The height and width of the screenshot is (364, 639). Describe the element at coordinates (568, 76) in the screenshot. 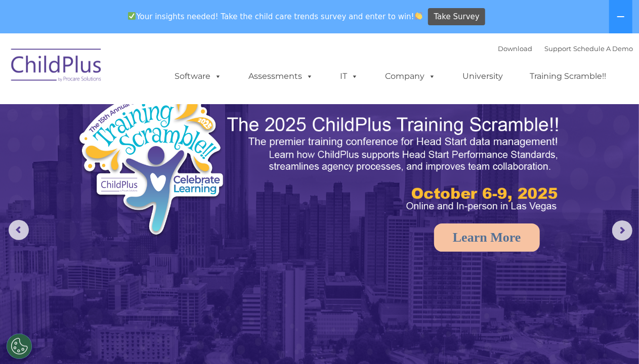

I see `a: Training Scramble!!` at that location.